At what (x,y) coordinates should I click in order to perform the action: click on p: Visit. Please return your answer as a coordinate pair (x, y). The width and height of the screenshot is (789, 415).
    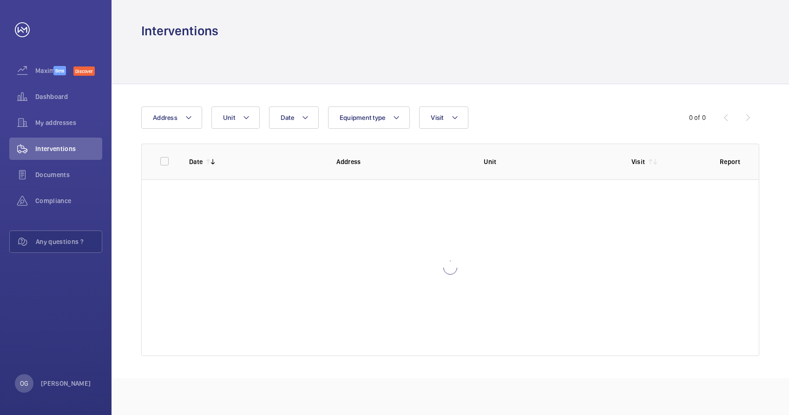
    Looking at the image, I should click on (639, 162).